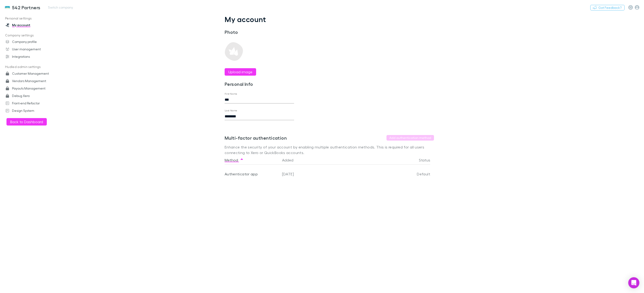 This screenshot has height=293, width=644. Describe the element at coordinates (634, 283) in the screenshot. I see `div: Open Intercom Messenger` at that location.